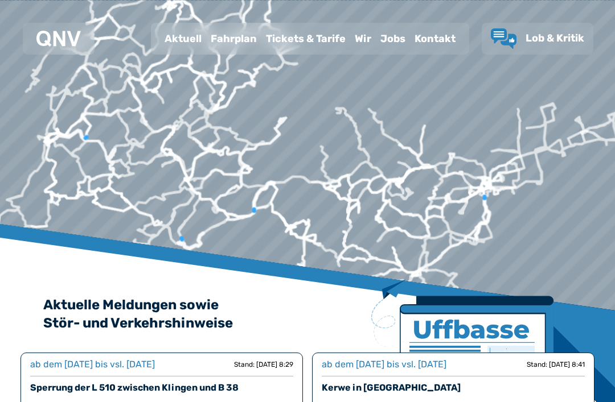  What do you see at coordinates (435, 39) in the screenshot?
I see `div: Kontakt` at bounding box center [435, 39].